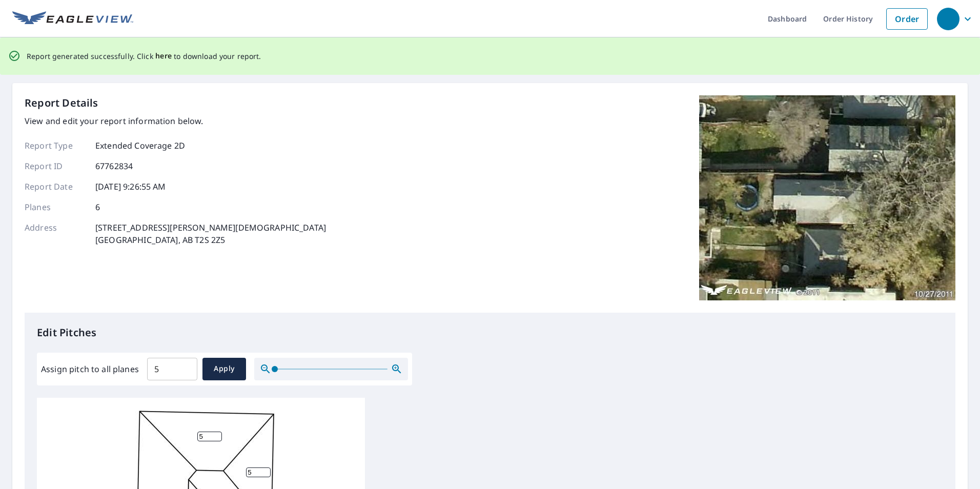 The height and width of the screenshot is (489, 980). What do you see at coordinates (163, 56) in the screenshot?
I see `button: here` at bounding box center [163, 56].